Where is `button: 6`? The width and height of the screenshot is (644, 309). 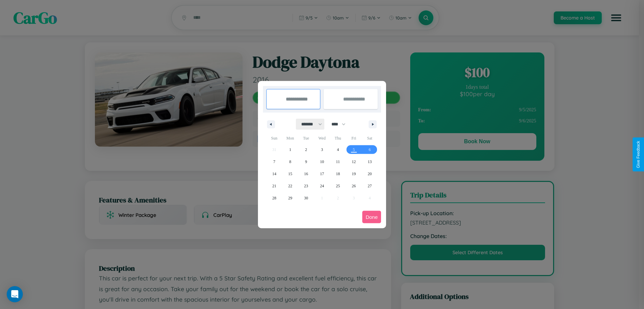 button: 6 is located at coordinates (370, 149).